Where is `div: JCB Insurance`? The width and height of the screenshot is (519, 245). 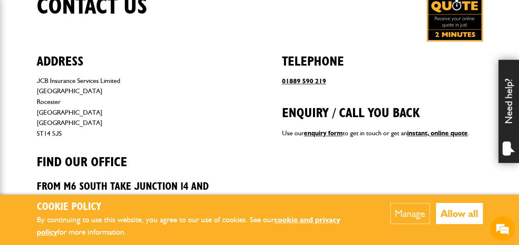 div: JCB Insurance is located at coordinates (91, 52).